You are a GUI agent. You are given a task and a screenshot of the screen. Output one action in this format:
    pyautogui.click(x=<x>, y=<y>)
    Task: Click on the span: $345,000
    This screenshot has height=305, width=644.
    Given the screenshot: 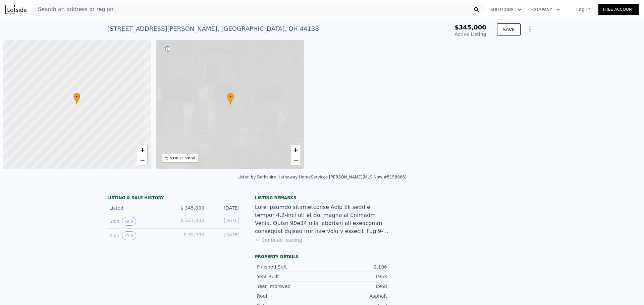 What is the action you would take?
    pyautogui.click(x=470, y=27)
    